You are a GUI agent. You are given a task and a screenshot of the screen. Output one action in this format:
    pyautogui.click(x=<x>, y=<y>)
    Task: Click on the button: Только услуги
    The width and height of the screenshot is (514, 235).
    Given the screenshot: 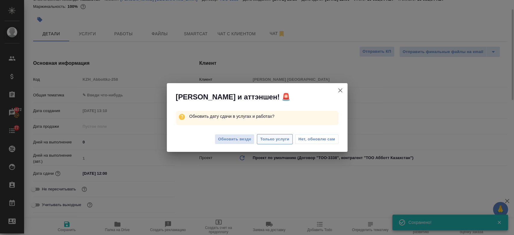 What is the action you would take?
    pyautogui.click(x=275, y=139)
    